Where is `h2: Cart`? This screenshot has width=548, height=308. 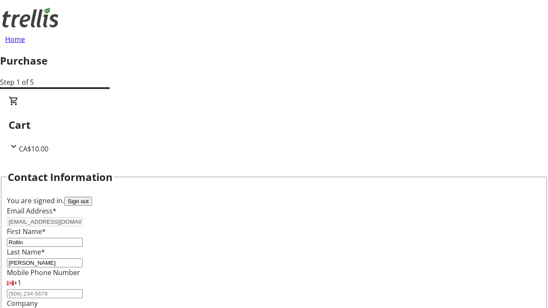 h2: Cart is located at coordinates (274, 125).